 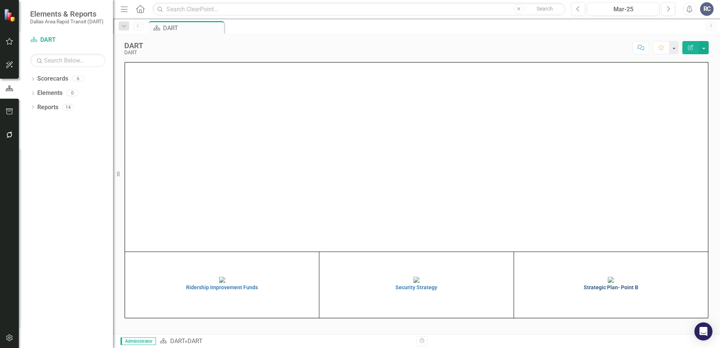 What do you see at coordinates (545, 9) in the screenshot?
I see `button: Search` at bounding box center [545, 9].